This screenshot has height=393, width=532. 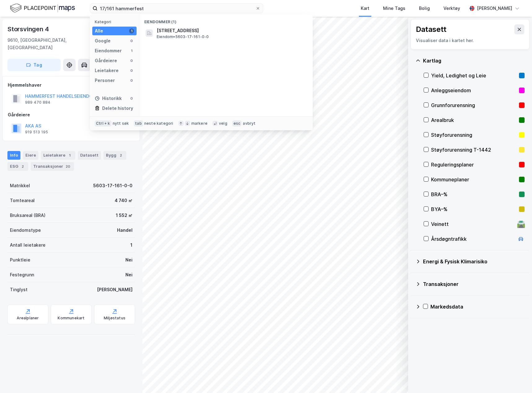 What do you see at coordinates (474, 194) in the screenshot?
I see `div: BRA–%` at bounding box center [474, 194].